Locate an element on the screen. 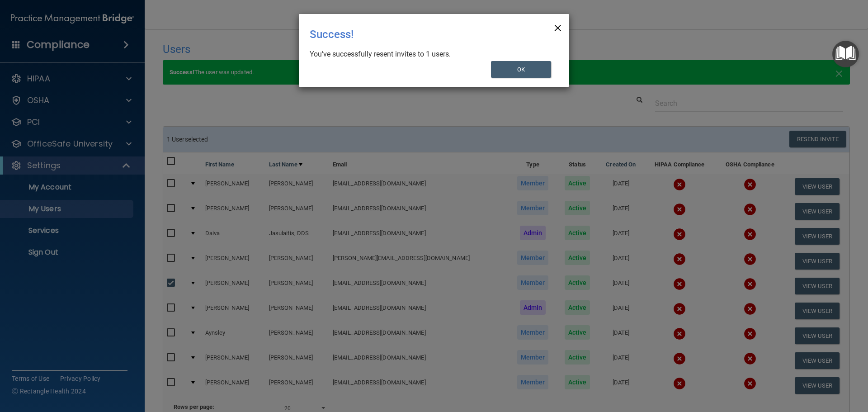 Image resolution: width=868 pixels, height=412 pixels. button: OK is located at coordinates (521, 69).